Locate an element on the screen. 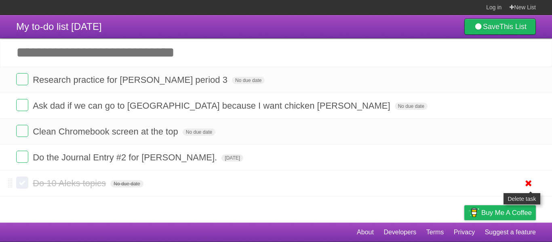 Image resolution: width=552 pixels, height=242 pixels. span: Buy me a coffee is located at coordinates (506, 212).